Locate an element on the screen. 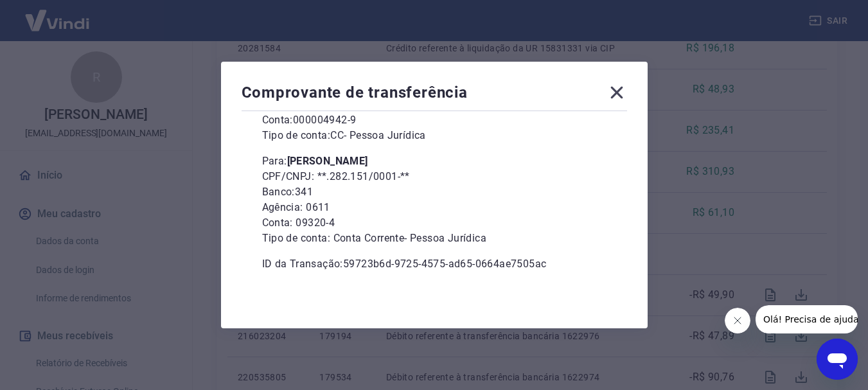  p: CPF/CNPJ: **.282.151/0001-** is located at coordinates (435, 177).